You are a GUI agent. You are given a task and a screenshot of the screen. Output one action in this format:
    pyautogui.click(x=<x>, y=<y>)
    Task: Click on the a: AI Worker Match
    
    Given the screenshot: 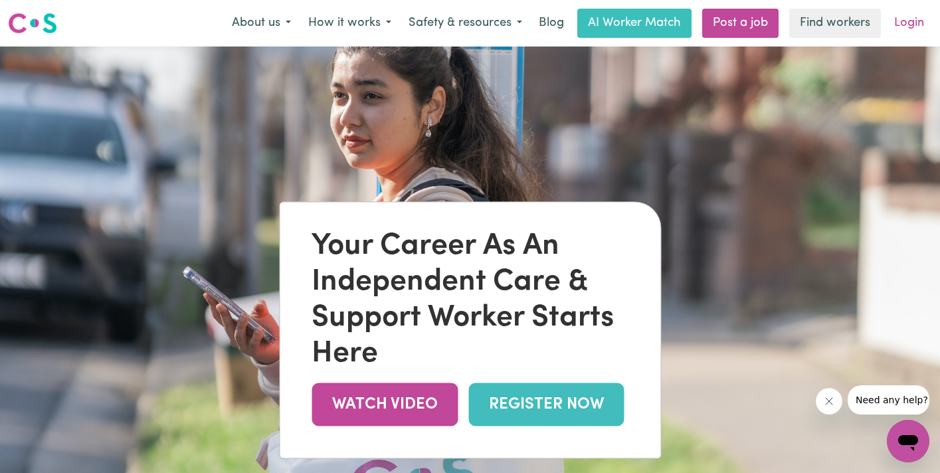 What is the action you would take?
    pyautogui.click(x=634, y=23)
    